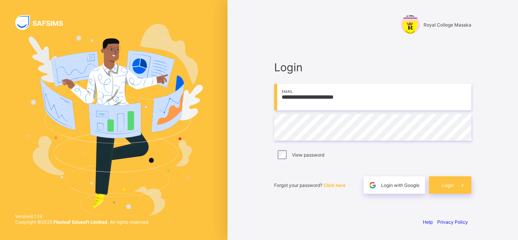 Image resolution: width=518 pixels, height=240 pixels. What do you see at coordinates (335, 185) in the screenshot?
I see `span: Click here` at bounding box center [335, 185].